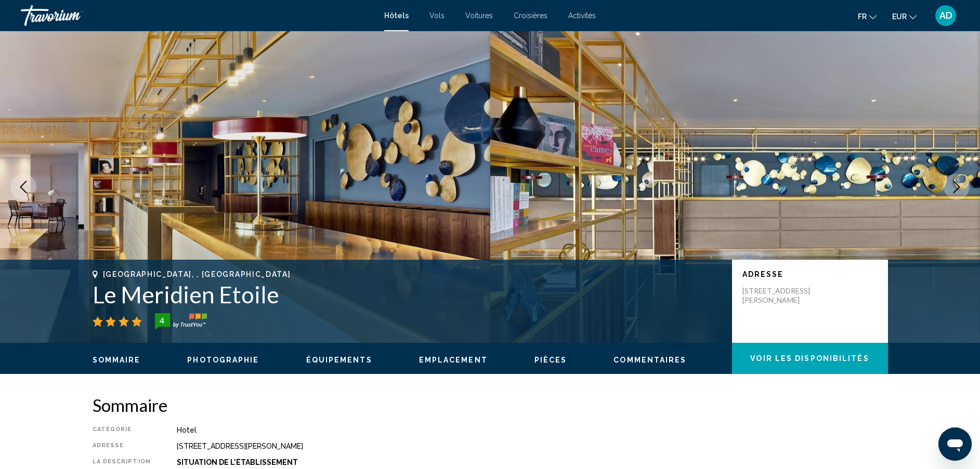 The height and width of the screenshot is (469, 980). I want to click on span: Commentaires, so click(650, 360).